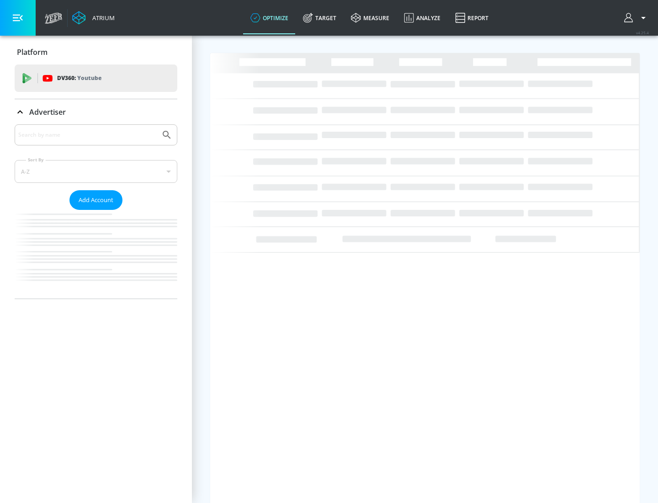 The height and width of the screenshot is (503, 658). Describe the element at coordinates (96, 200) in the screenshot. I see `button: Add Account` at that location.